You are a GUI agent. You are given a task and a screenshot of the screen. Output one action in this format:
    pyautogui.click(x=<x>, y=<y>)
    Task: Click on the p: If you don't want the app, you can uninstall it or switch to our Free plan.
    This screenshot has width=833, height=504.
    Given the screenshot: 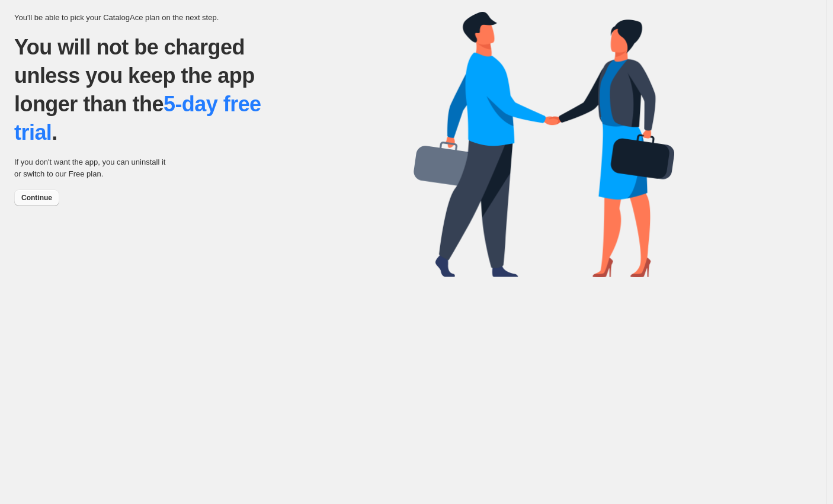 What is the action you would take?
    pyautogui.click(x=93, y=169)
    